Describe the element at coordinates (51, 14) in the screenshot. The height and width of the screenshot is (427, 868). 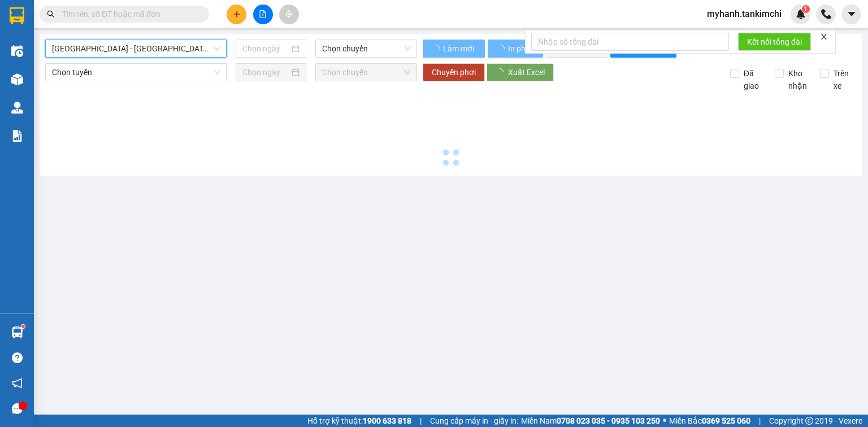
I see `span: search` at that location.